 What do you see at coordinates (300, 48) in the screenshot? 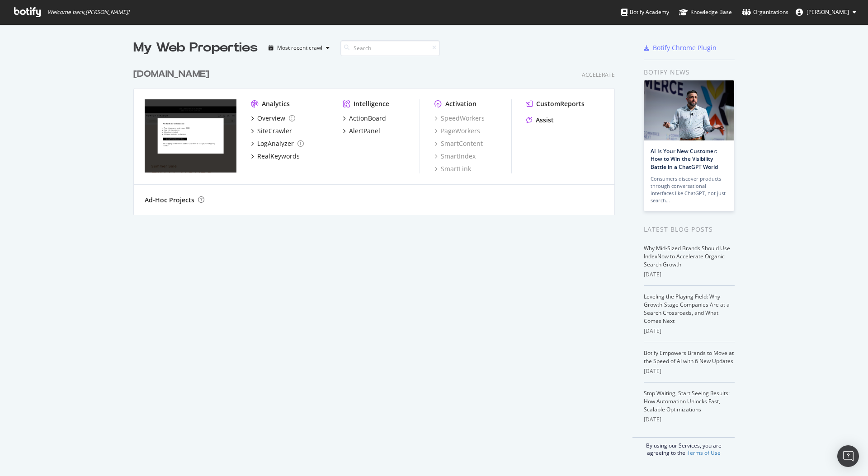
I see `div: Most recent crawl` at bounding box center [300, 48].